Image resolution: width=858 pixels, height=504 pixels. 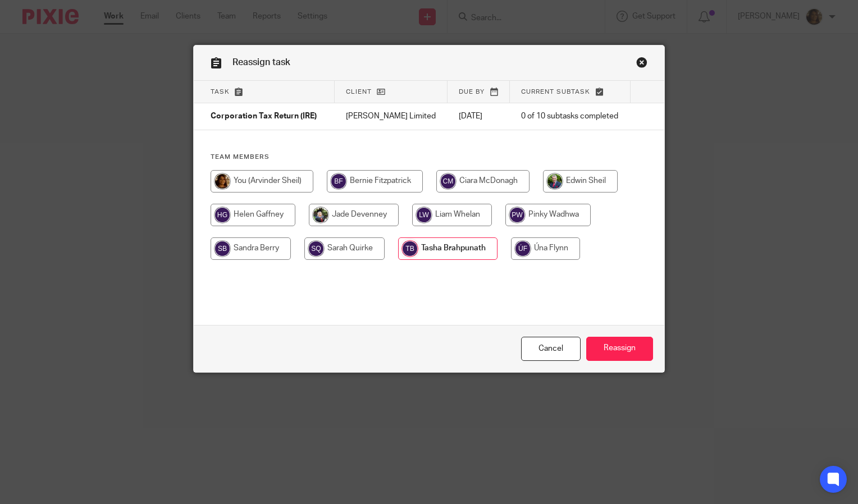 I want to click on input: Reassign, so click(x=619, y=348).